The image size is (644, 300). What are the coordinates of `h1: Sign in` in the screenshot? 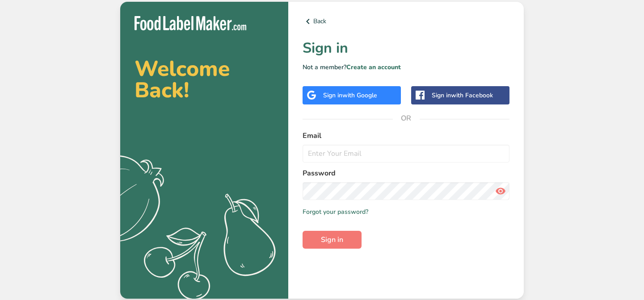 It's located at (406, 48).